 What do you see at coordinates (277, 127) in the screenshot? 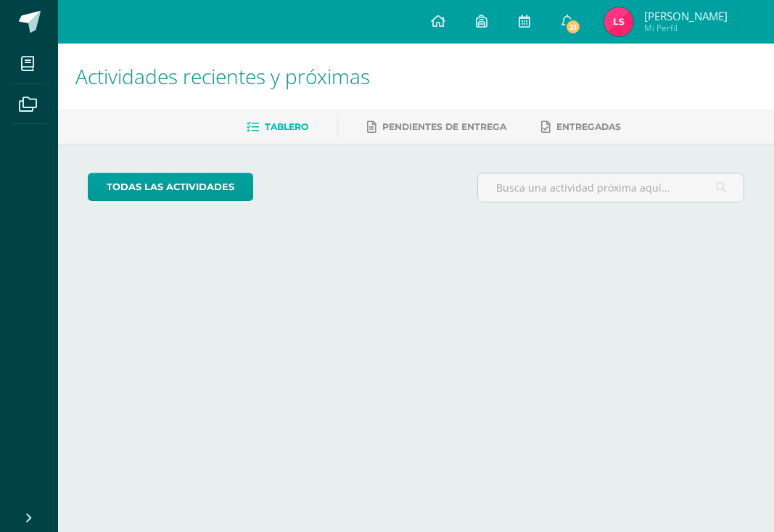
I see `a: Tablero` at bounding box center [277, 127].